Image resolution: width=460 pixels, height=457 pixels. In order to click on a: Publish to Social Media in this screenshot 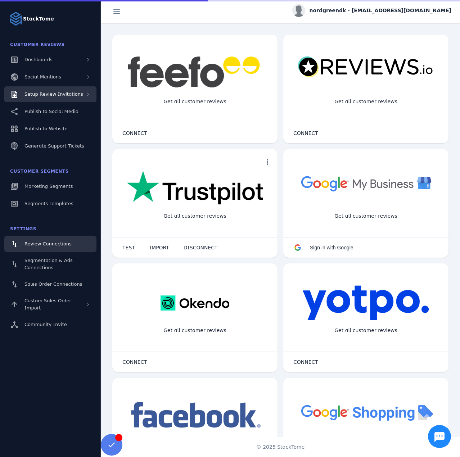, I will do `click(50, 112)`.